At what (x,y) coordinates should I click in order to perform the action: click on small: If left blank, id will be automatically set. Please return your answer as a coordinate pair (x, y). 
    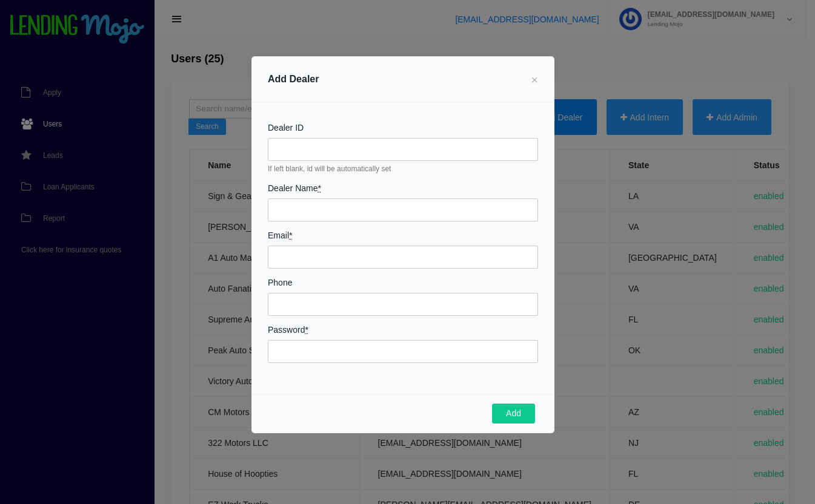
    Looking at the image, I should click on (403, 169).